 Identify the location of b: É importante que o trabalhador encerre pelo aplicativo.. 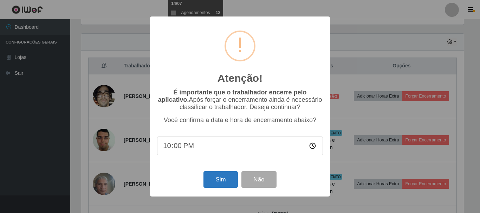
(232, 96).